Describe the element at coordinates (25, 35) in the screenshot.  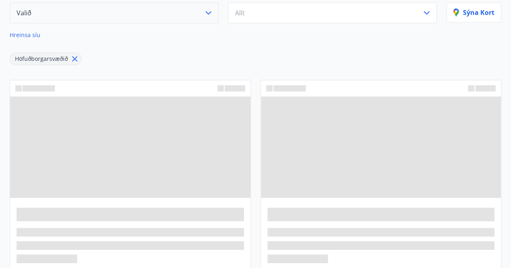
I see `span: Hreinsa síu` at that location.